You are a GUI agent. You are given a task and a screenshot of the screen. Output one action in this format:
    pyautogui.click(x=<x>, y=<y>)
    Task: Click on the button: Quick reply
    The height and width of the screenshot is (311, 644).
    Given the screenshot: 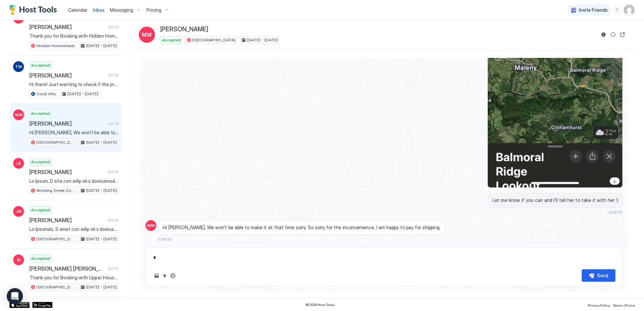 What is the action you would take?
    pyautogui.click(x=165, y=276)
    